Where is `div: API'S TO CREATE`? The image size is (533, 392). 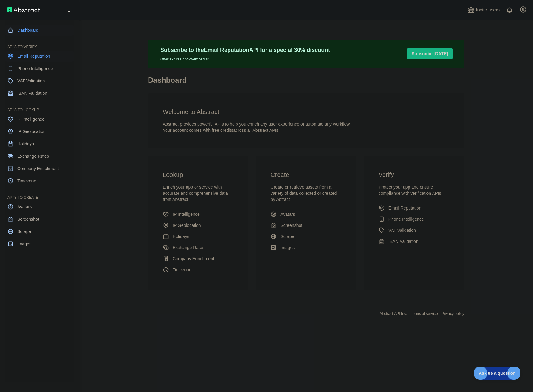
div: API'S TO CREATE is located at coordinates (40, 194).